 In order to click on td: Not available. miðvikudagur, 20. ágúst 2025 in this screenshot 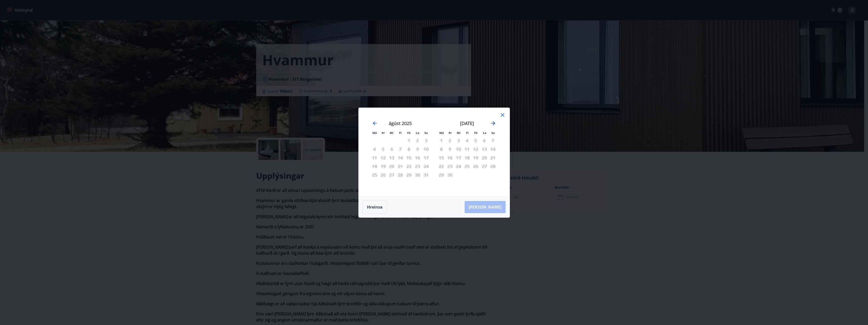, I will do `click(392, 166)`.